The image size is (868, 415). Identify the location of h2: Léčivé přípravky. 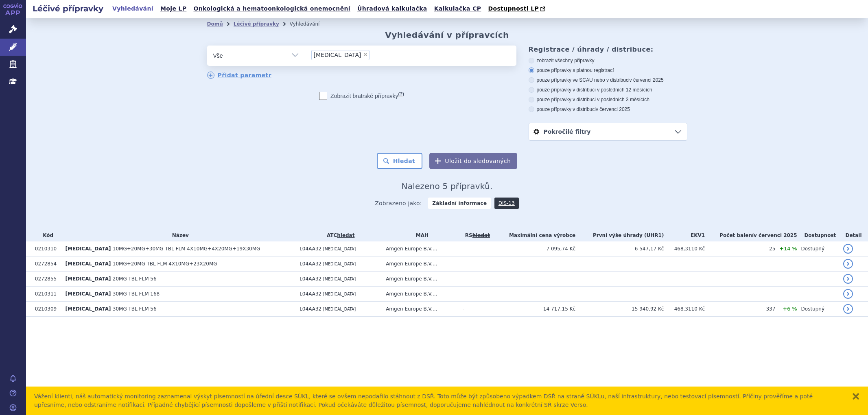
(68, 9).